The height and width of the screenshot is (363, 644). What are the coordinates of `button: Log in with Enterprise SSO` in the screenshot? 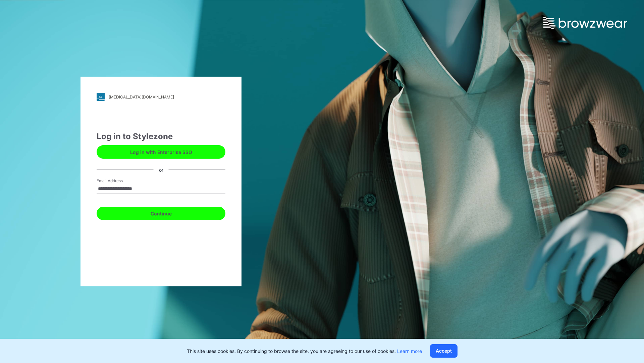 It's located at (161, 152).